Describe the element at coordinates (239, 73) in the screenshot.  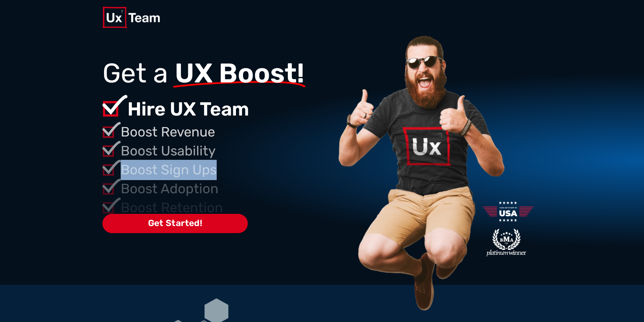
I see `span: UX Boost!` at that location.